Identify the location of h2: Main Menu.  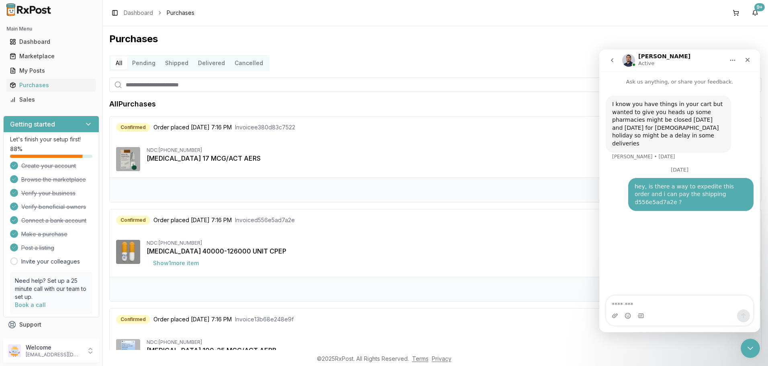
(51, 29).